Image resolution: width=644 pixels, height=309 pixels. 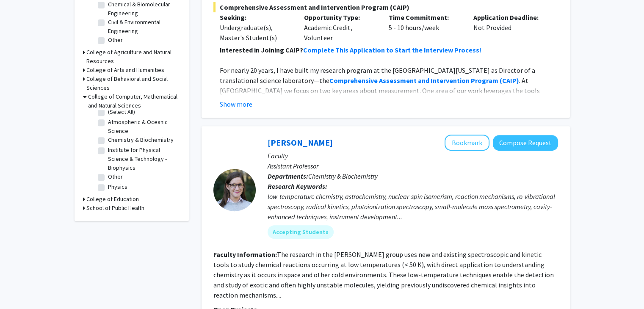 I want to click on strong: Interested in Joining CAIP?, so click(x=261, y=50).